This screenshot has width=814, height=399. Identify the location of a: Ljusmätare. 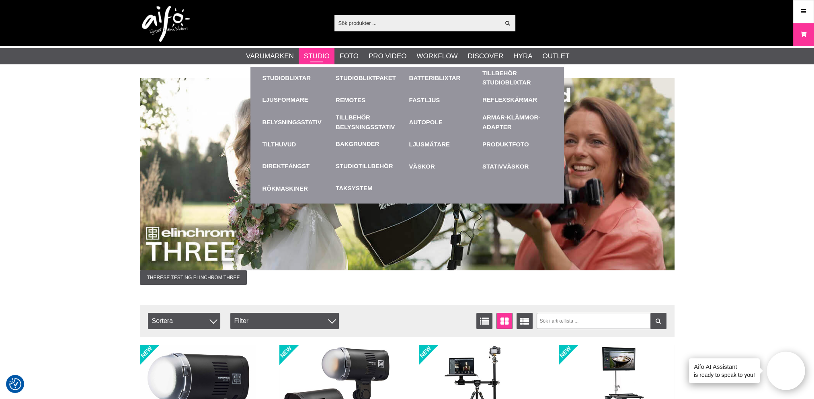
(444, 144).